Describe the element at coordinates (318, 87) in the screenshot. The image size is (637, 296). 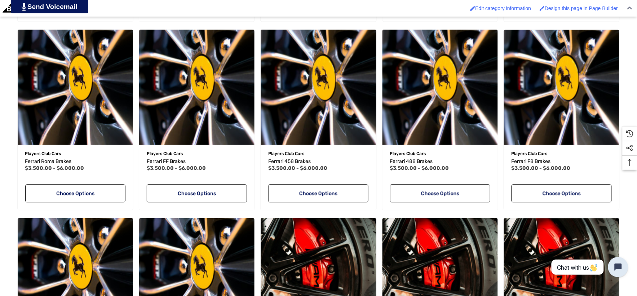
I see `img: Ferrari 458 Brakes` at that location.